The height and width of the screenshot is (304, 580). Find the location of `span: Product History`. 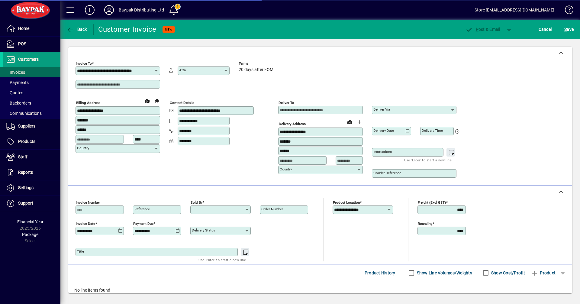

span: Product History is located at coordinates (380, 273).